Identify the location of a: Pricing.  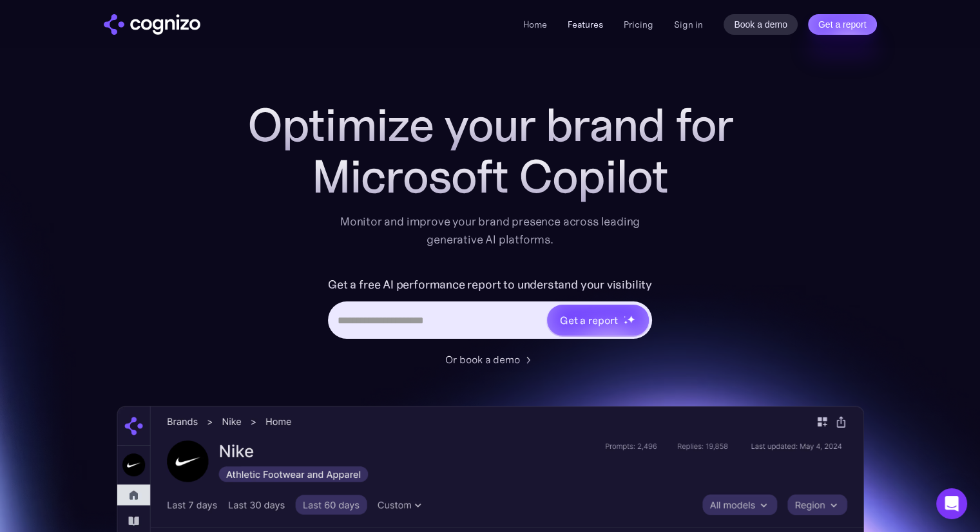
(638, 25).